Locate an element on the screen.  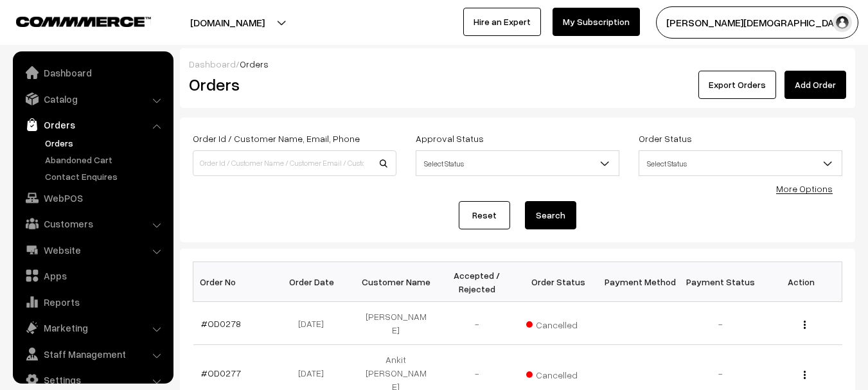
th: Payment Method is located at coordinates (639, 282).